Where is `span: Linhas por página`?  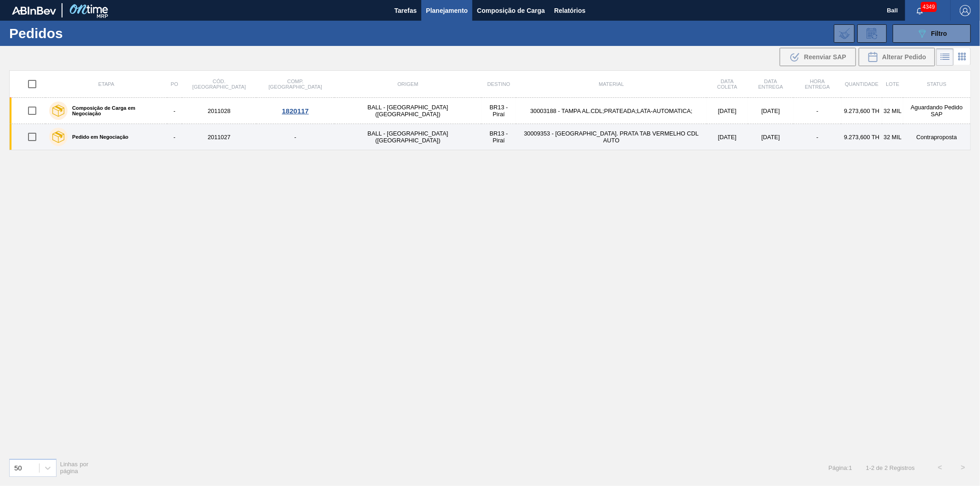 span: Linhas por página is located at coordinates (74, 468).